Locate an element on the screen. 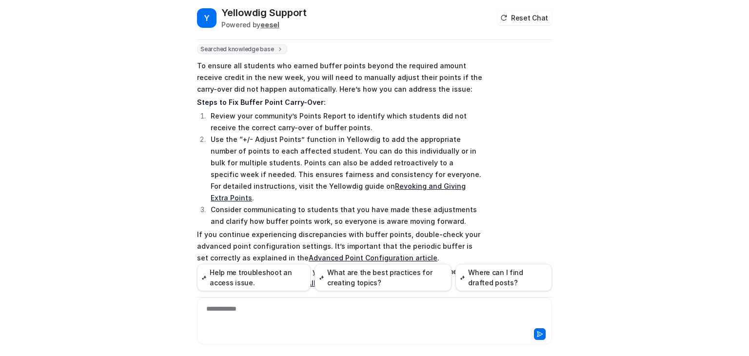 The height and width of the screenshot is (356, 749). button: Reset Chat is located at coordinates (525, 18).